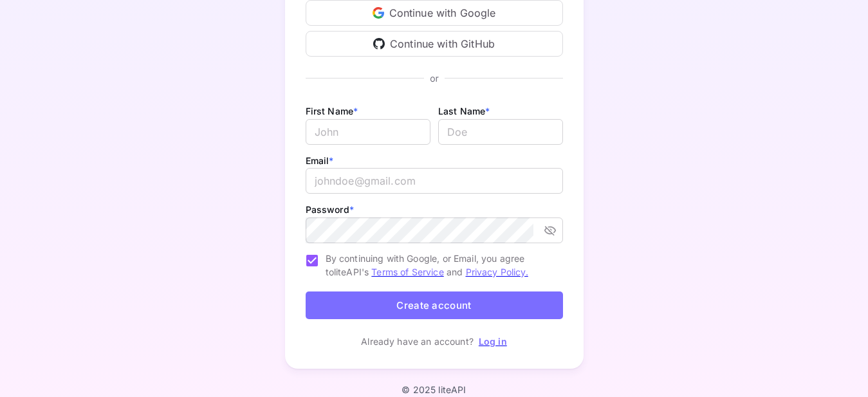  I want to click on p: Already have an account?, so click(417, 341).